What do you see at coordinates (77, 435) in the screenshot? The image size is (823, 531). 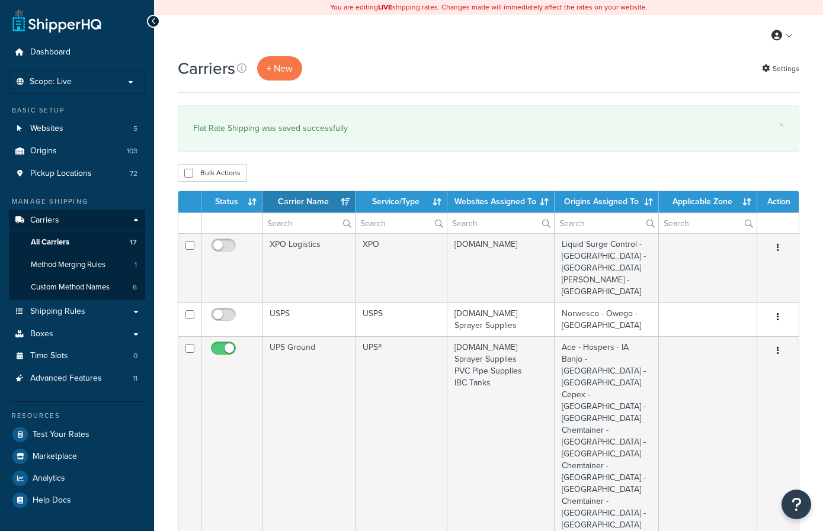 I see `a: Test Your Rates` at bounding box center [77, 435].